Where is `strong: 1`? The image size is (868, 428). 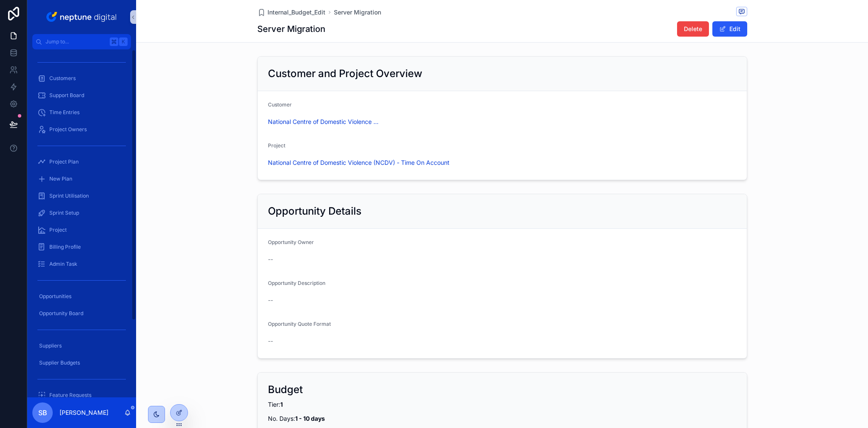 strong: 1 is located at coordinates (282, 404).